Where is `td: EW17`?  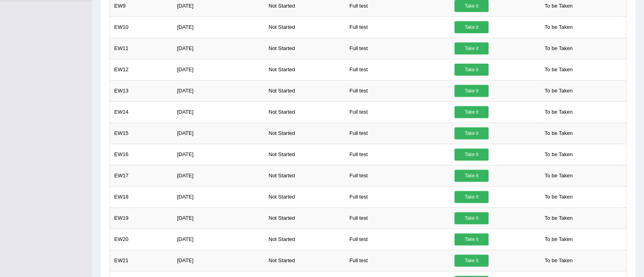
td: EW17 is located at coordinates (141, 175).